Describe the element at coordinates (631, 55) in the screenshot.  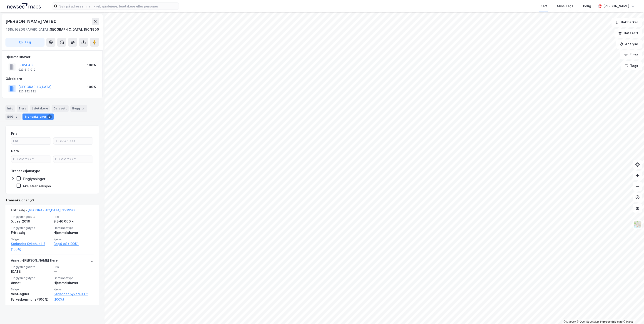
I see `button: Filter` at that location.